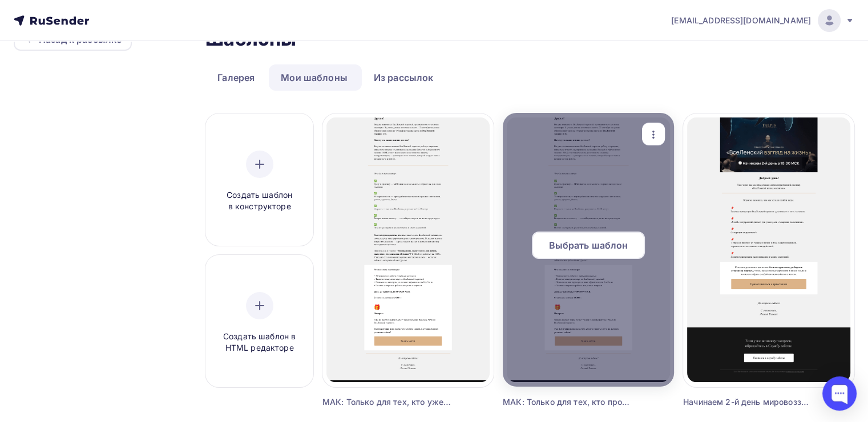 The image size is (868, 422). What do you see at coordinates (567, 402) in the screenshot?
I see `div: МАК: Только для тех, кто проходил мои продукты.` at bounding box center [567, 402].